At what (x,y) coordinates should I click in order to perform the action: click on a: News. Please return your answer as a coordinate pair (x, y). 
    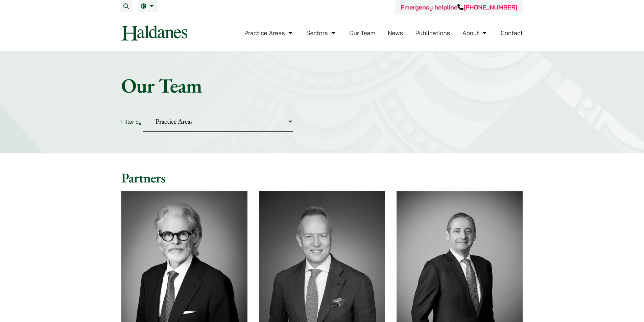
    Looking at the image, I should click on (395, 33).